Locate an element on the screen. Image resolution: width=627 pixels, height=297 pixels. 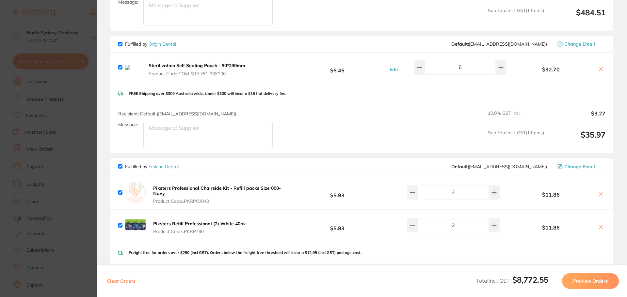
span: Product Code: COM-STR PO-90X230 is located at coordinates (199, 74).